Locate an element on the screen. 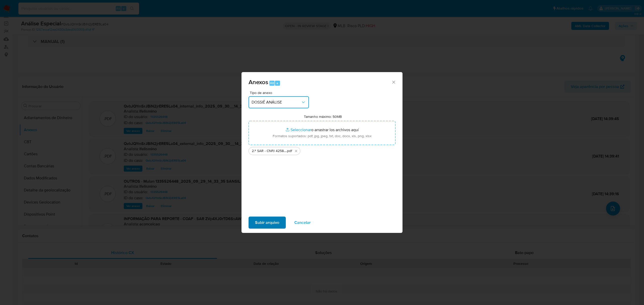 Image resolution: width=644 pixels, height=305 pixels. span: .pdf is located at coordinates (289, 151).